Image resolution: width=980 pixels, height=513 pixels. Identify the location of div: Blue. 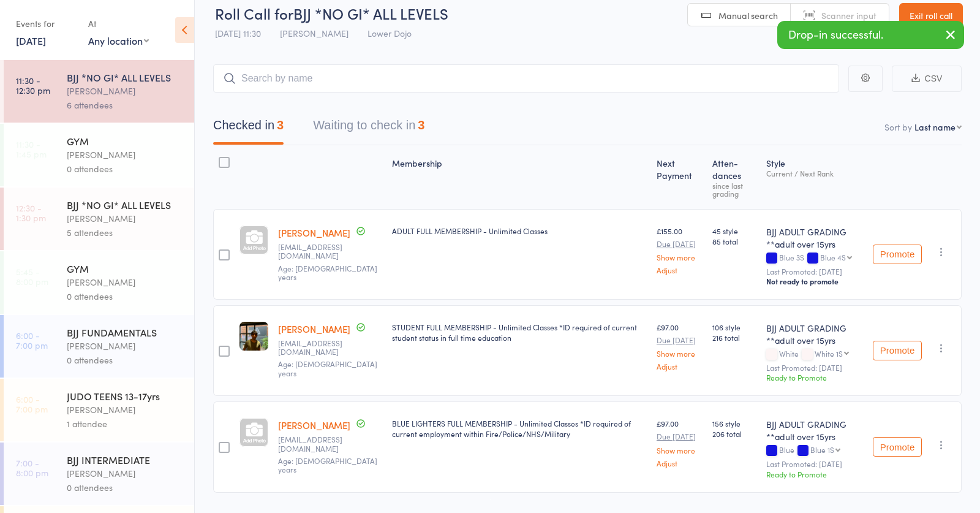
(815, 450).